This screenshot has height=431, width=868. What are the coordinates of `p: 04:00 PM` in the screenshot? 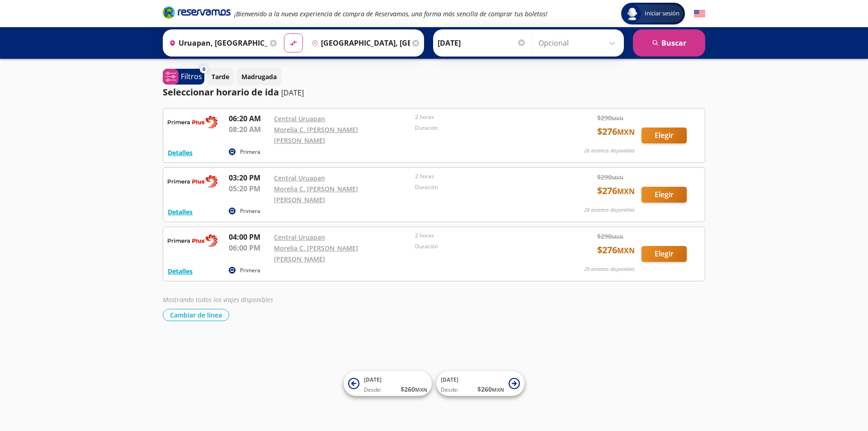 It's located at (249, 237).